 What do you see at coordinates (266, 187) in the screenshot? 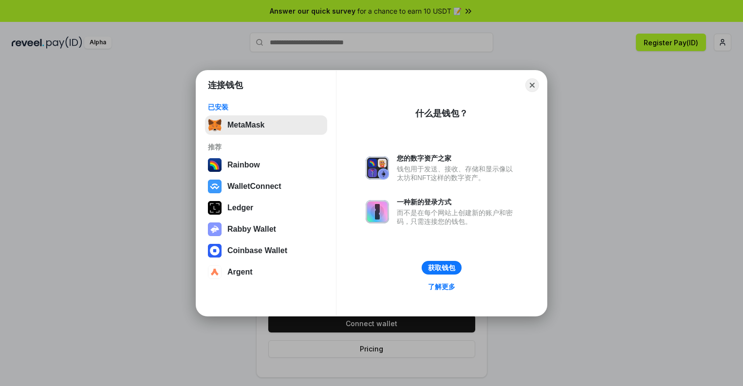
I see `button: WalletConnect` at bounding box center [266, 187].